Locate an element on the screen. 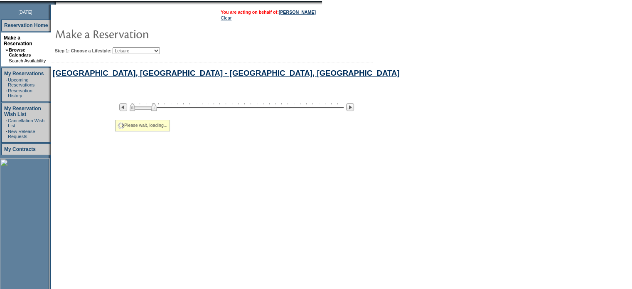 The image size is (632, 289). a: My Reservation Wish List is located at coordinates (22, 111).